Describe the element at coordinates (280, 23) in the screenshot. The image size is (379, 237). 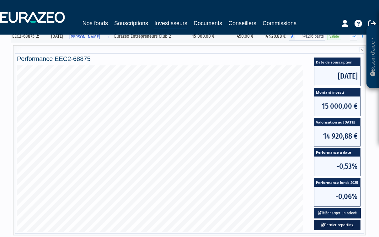
I see `a: Commissions` at that location.